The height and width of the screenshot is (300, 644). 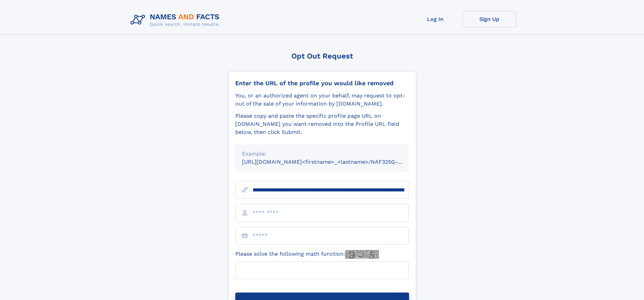 What do you see at coordinates (435, 19) in the screenshot?
I see `a: Log In` at bounding box center [435, 19].